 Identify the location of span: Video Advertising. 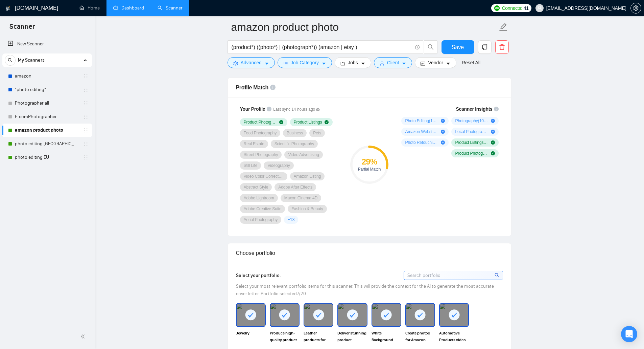
(303, 154).